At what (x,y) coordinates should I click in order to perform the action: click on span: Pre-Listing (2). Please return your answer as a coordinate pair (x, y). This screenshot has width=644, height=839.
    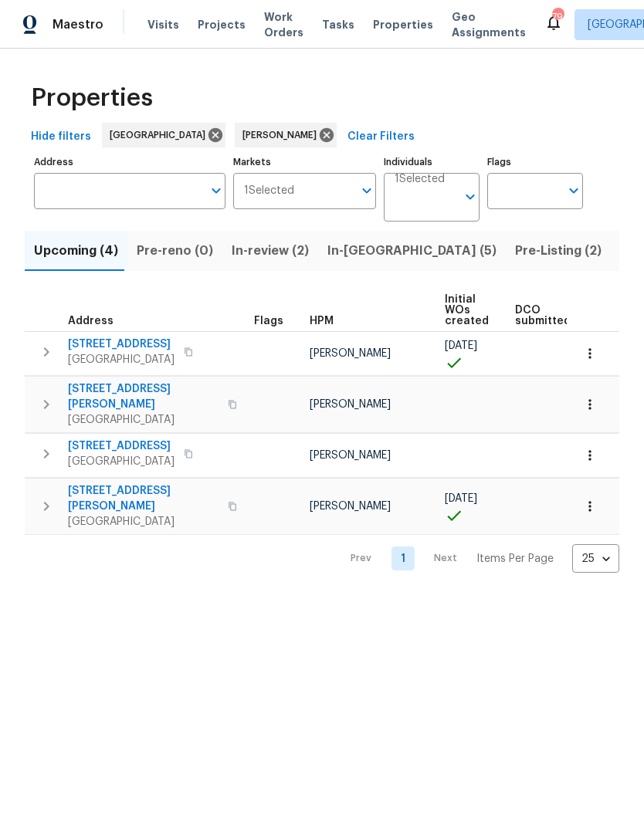
    Looking at the image, I should click on (558, 251).